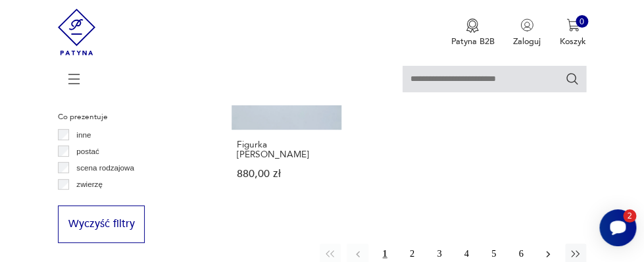 The height and width of the screenshot is (262, 644). Describe the element at coordinates (472, 33) in the screenshot. I see `a: Ikona medaluPatyna B2B` at that location.